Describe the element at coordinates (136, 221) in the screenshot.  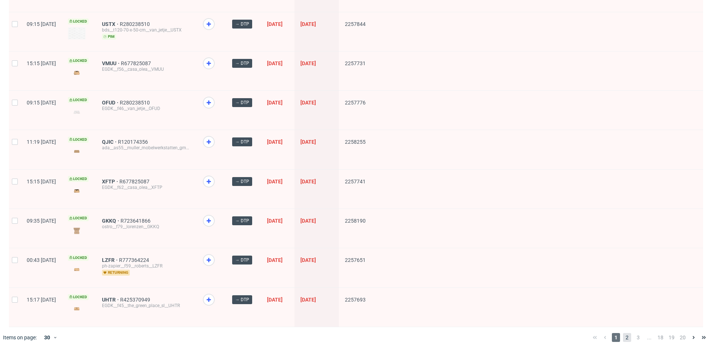
I see `a: R723641866` at that location.